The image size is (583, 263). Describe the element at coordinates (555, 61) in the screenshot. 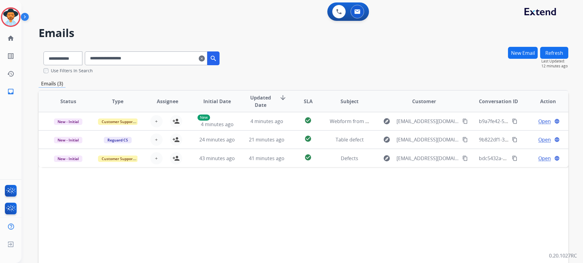

I see `span: Last Updated:` at that location.